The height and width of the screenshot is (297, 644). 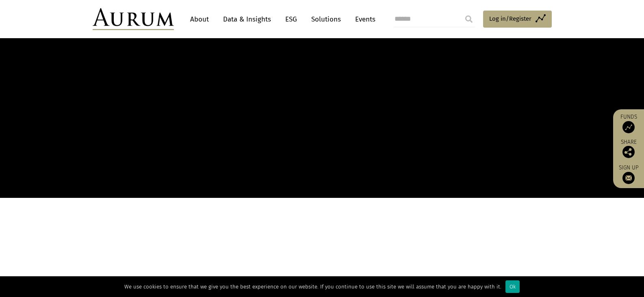 I want to click on div: Ok, so click(x=512, y=286).